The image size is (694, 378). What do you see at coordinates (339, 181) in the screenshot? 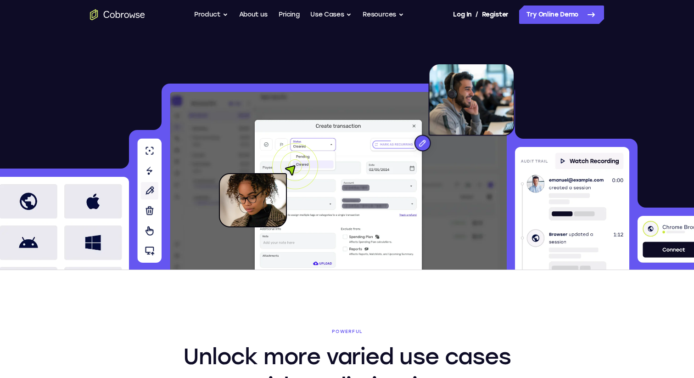
I see `img: Blurry app dashboard` at bounding box center [339, 181].